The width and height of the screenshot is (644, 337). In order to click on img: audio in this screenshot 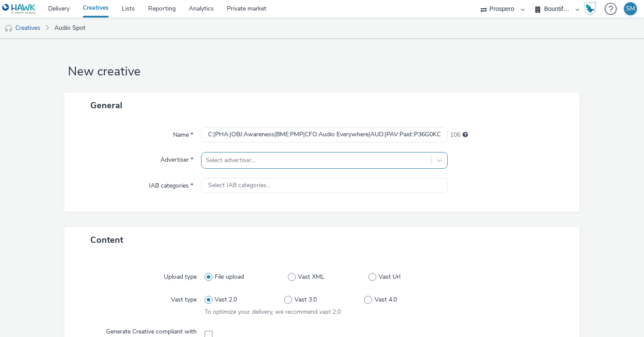, I will do `click(9, 29)`.